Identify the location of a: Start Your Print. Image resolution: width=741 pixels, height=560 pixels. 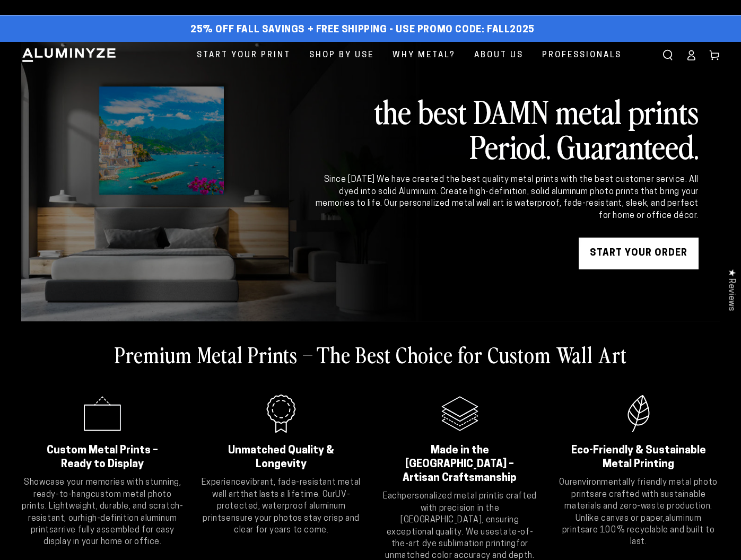
(243, 55).